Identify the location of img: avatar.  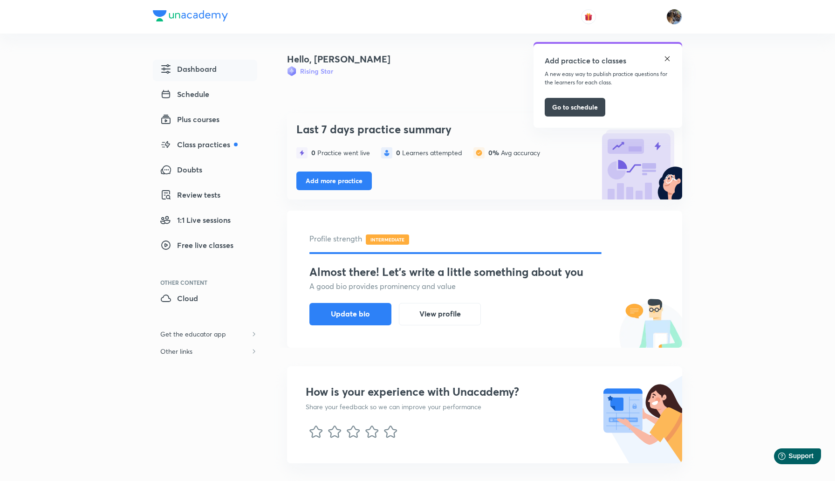
(588, 17).